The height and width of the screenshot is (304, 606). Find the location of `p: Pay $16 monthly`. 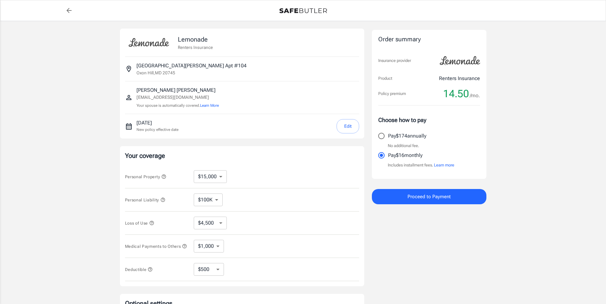

p: Pay $16 monthly is located at coordinates (405, 155).